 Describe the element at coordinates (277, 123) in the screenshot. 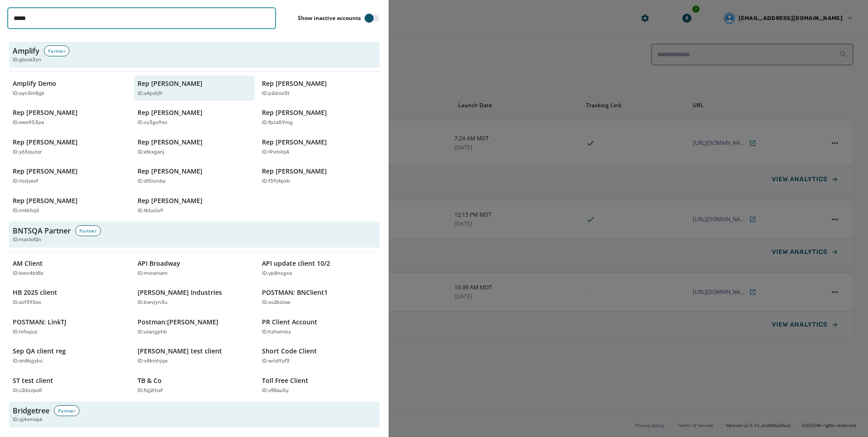

I see `p: ID: fpza59mg` at that location.